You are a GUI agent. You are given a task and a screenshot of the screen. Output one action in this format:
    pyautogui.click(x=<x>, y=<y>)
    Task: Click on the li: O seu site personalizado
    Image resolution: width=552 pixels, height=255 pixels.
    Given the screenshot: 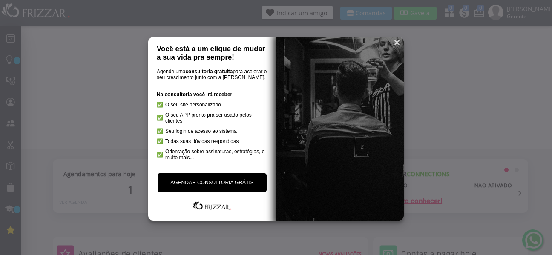 What is the action you would take?
    pyautogui.click(x=212, y=105)
    